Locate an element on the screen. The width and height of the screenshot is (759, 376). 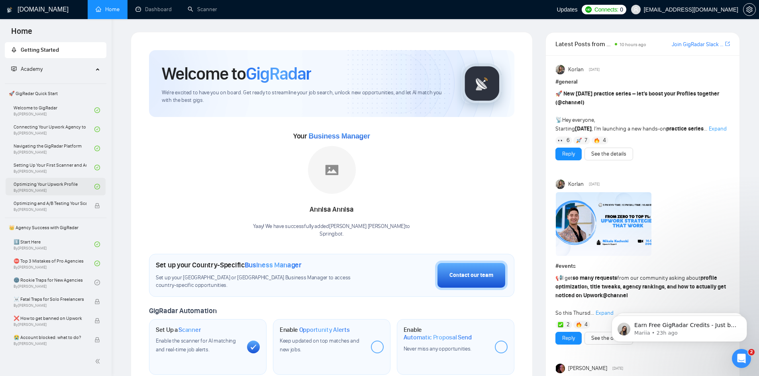
span: Getting Started is located at coordinates (40, 50).